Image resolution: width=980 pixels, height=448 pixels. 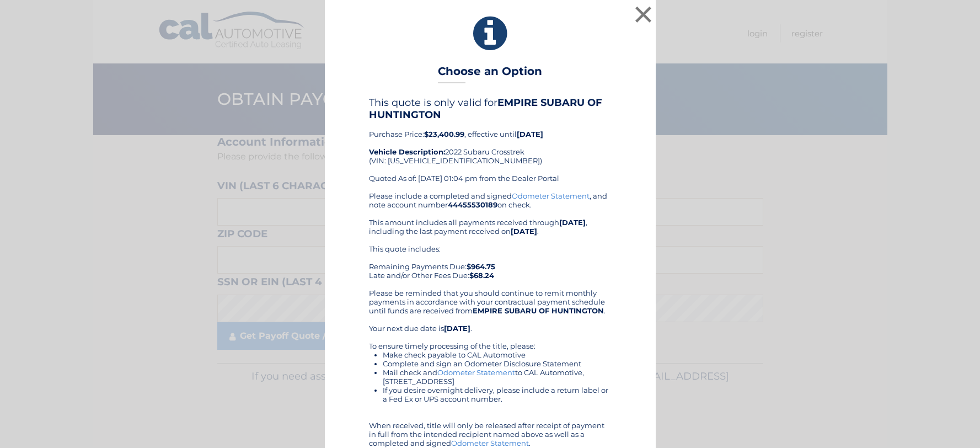 I want to click on li: If you desire overnight delivery, please include a return label or a Fed Ex or UPS account number., so click(x=497, y=395).